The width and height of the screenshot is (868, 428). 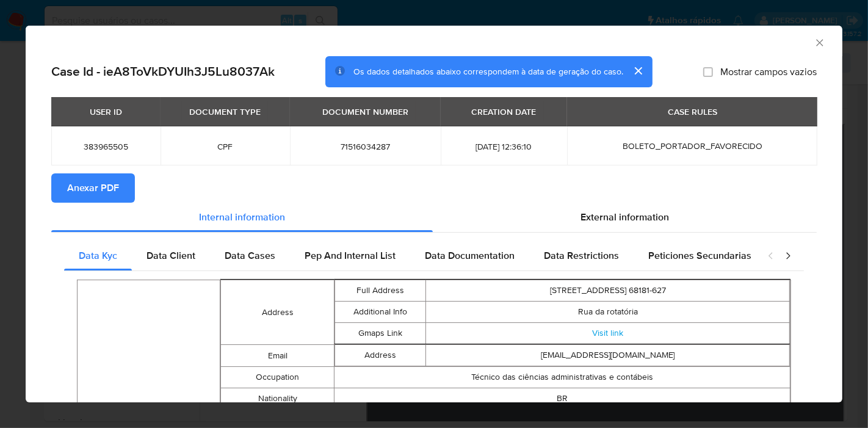 What do you see at coordinates (93, 188) in the screenshot?
I see `button: Anexar PDF` at bounding box center [93, 188].